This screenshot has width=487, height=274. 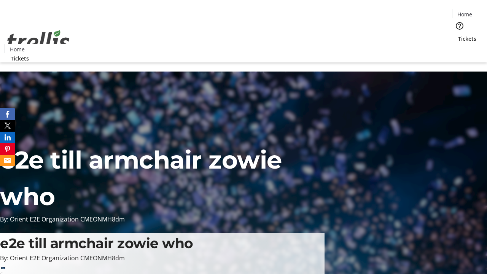 What do you see at coordinates (459, 50) in the screenshot?
I see `button: Cart` at bounding box center [459, 50].